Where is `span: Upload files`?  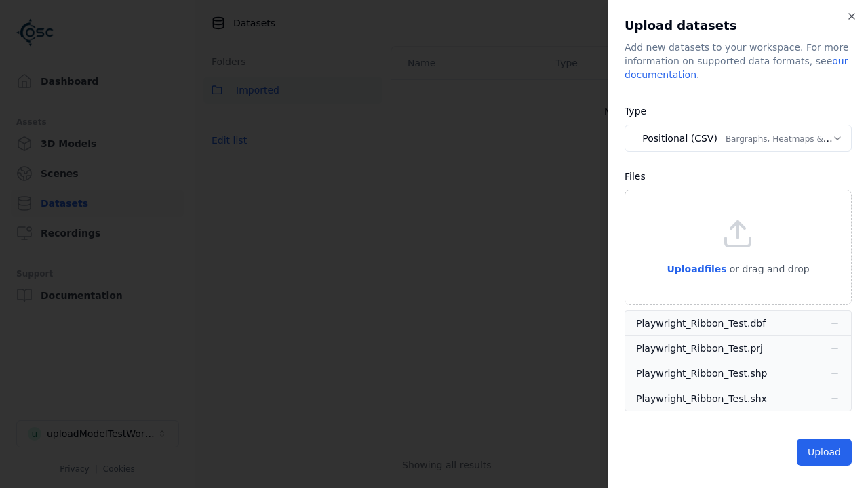 span: Upload files is located at coordinates (697, 269).